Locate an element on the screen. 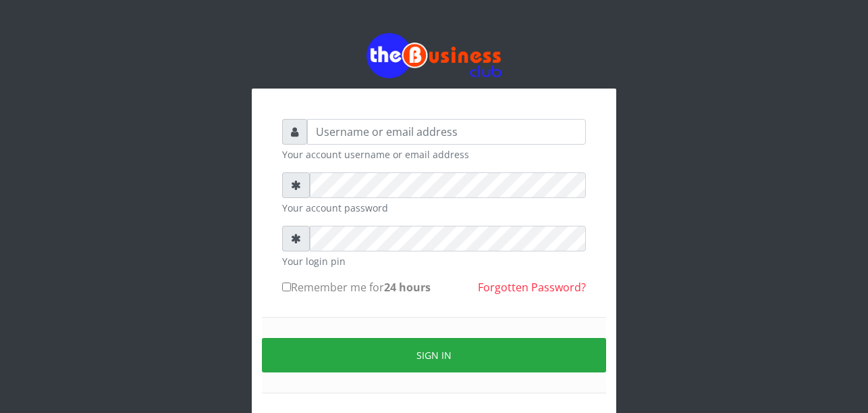 The image size is (868, 413). b: 24 hours is located at coordinates (407, 287).